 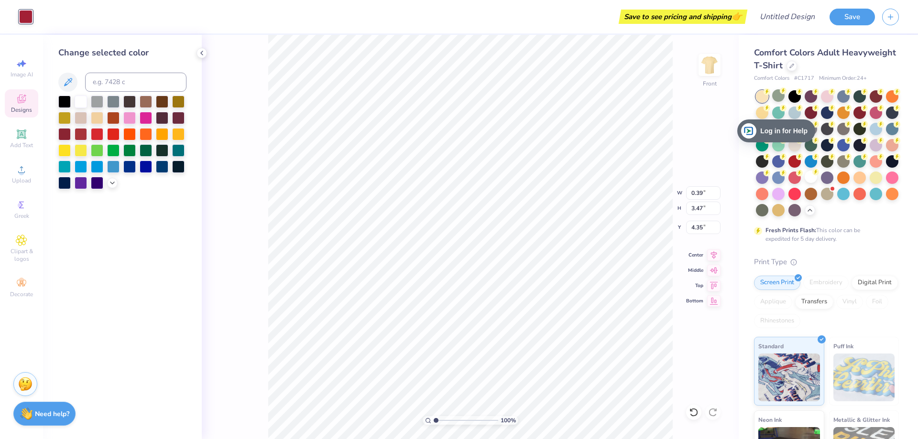 I want to click on span: Minimum Order: 24 +, so click(x=843, y=78).